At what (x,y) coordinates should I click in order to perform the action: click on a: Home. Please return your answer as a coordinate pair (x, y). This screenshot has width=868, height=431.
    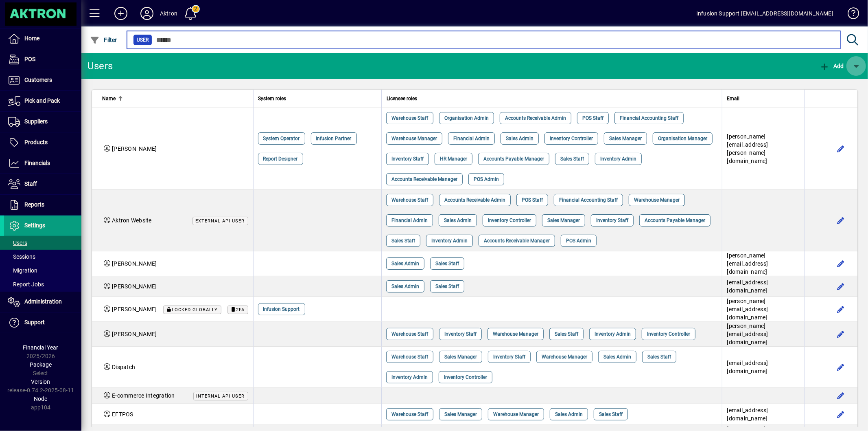
    Looking at the image, I should click on (43, 38).